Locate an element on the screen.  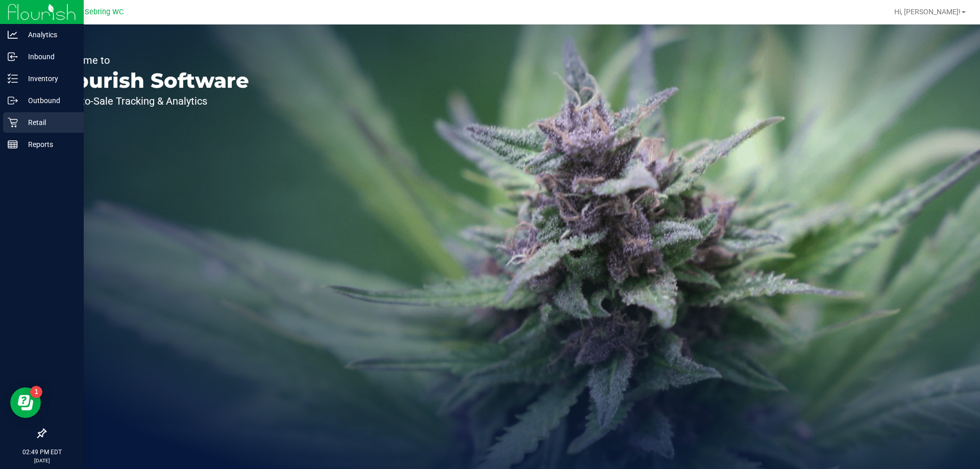
p: Retail is located at coordinates (49, 123).